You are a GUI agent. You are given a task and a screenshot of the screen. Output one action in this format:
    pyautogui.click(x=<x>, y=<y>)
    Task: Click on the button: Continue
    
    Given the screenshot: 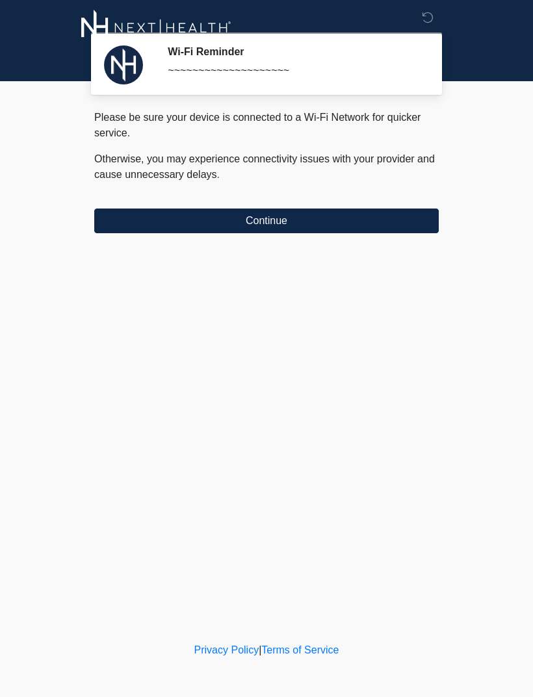 What is the action you would take?
    pyautogui.click(x=266, y=221)
    